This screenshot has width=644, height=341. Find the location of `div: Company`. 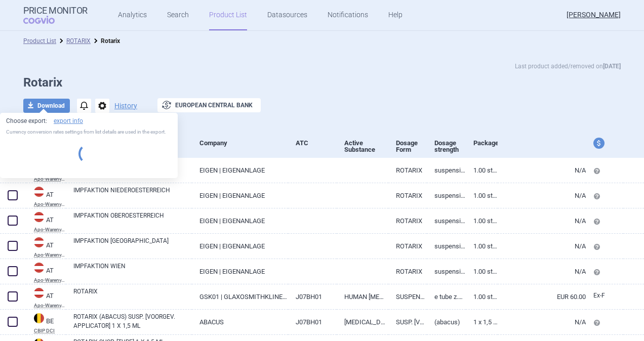

div: Company is located at coordinates (244, 143).